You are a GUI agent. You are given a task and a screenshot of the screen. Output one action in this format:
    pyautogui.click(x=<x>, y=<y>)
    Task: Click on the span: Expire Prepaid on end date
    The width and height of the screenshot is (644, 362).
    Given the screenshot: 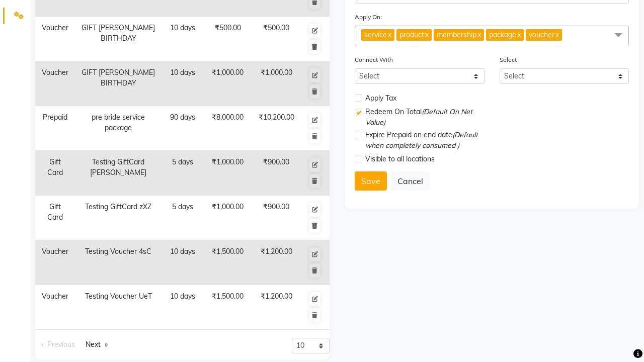 What is the action you would take?
    pyautogui.click(x=425, y=141)
    